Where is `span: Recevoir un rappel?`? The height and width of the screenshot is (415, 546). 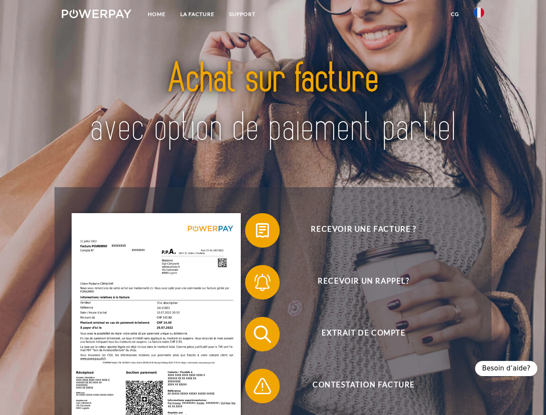 span: Recevoir un rappel? is located at coordinates (363, 282).